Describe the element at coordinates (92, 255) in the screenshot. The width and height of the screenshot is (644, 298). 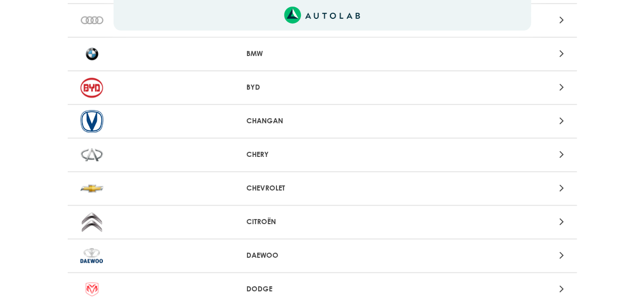
I see `img: DAEWOO` at that location.